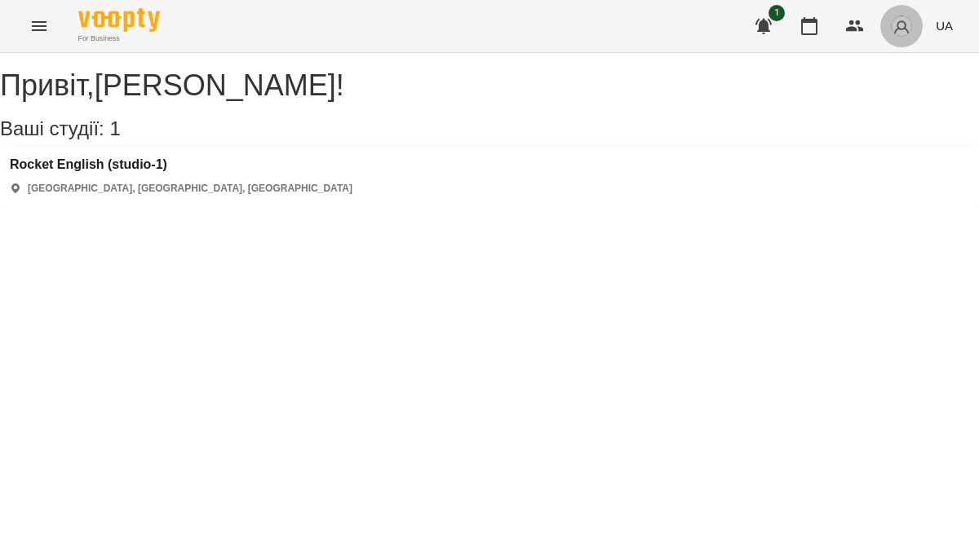  What do you see at coordinates (944, 25) in the screenshot?
I see `button: UA` at bounding box center [944, 25].